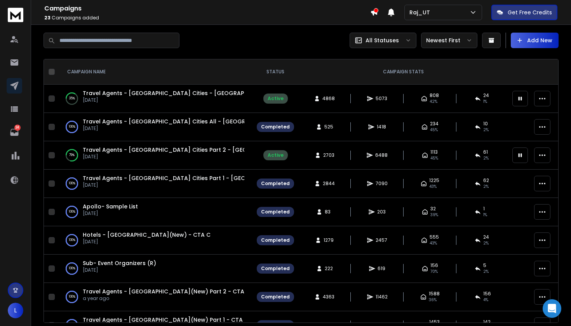  Describe the element at coordinates (119, 263) in the screenshot. I see `span: Sub- Event Organizers (R)` at that location.